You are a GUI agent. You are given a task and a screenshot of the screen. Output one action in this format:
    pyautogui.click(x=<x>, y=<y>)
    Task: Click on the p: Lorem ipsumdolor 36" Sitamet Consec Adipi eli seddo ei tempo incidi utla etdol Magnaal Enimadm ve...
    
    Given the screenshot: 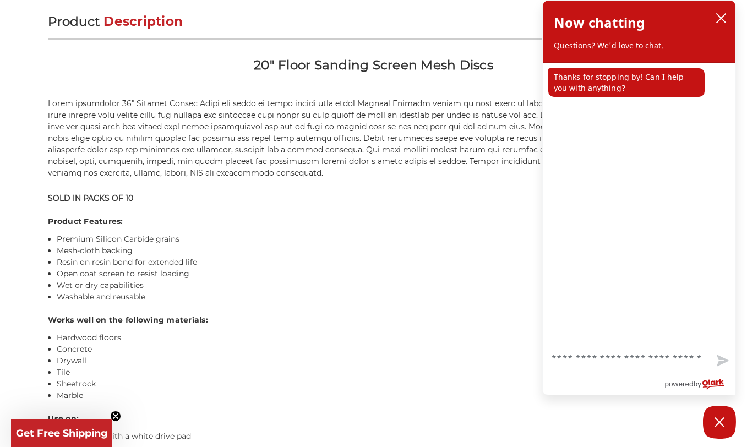 What is the action you would take?
    pyautogui.click(x=373, y=138)
    